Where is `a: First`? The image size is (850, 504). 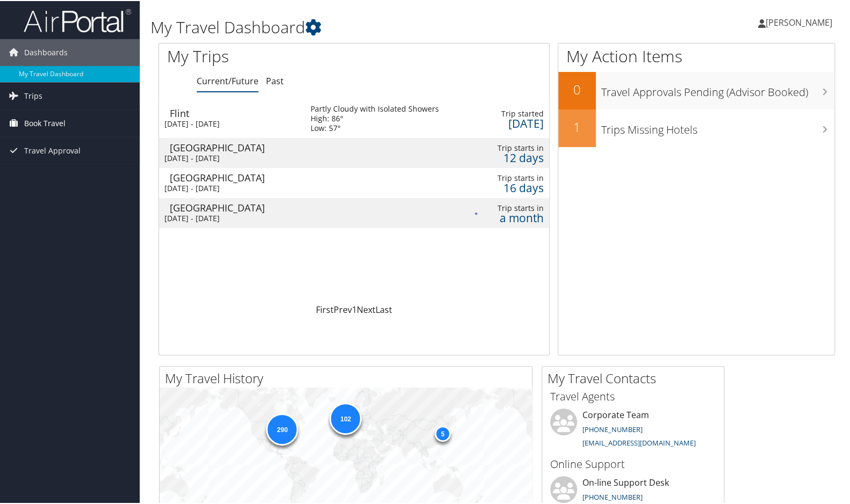
a: First is located at coordinates (325, 309).